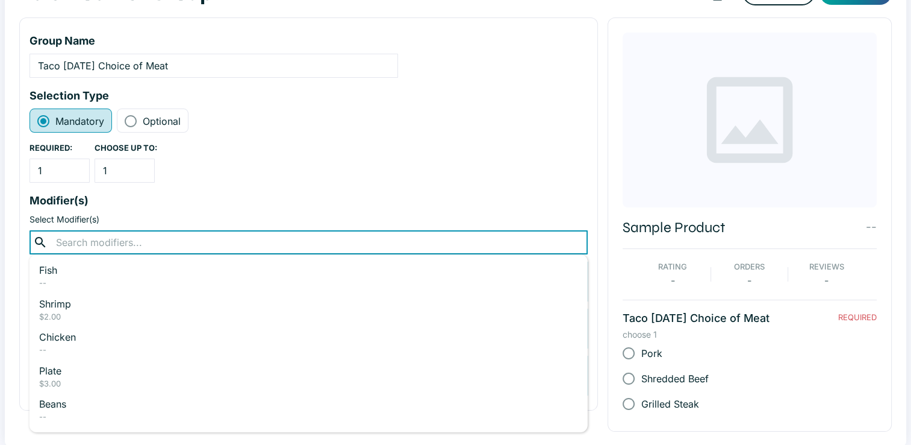  Describe the element at coordinates (652, 353) in the screenshot. I see `span: Pork` at that location.